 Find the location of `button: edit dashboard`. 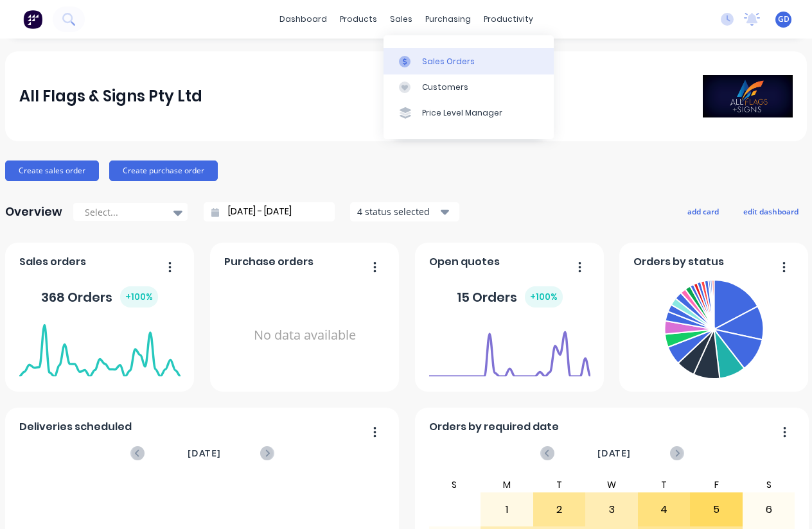

button: edit dashboard is located at coordinates (771, 211).